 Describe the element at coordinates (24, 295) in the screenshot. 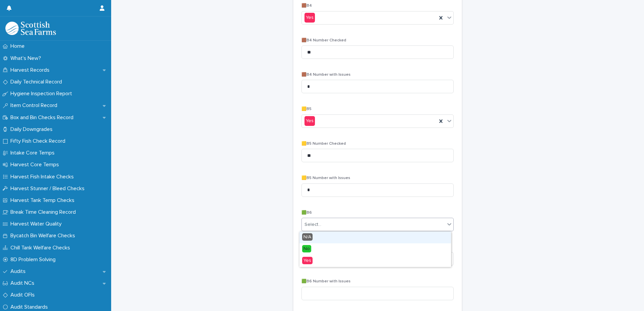

I see `p: Audit OFIs` at that location.